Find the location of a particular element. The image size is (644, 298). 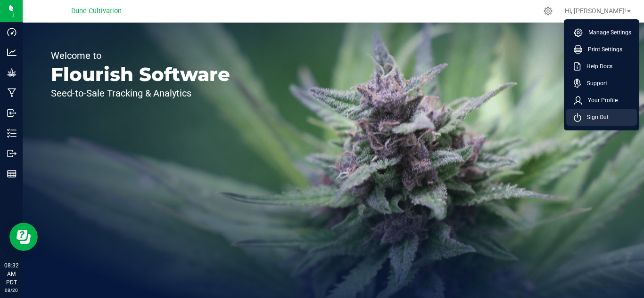

div: Manage settings is located at coordinates (547, 11).